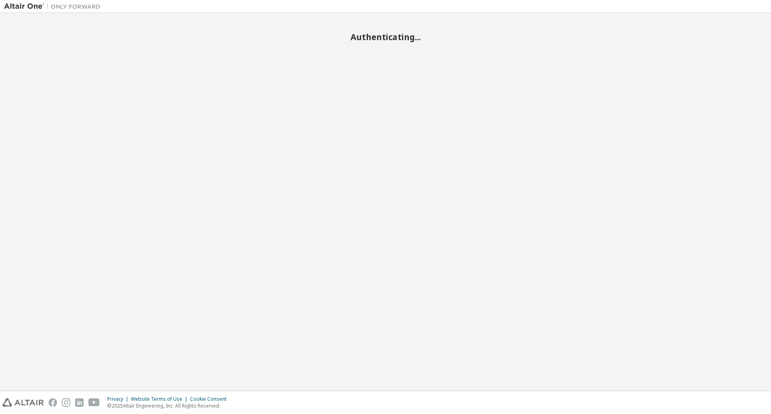 This screenshot has height=414, width=771. What do you see at coordinates (54, 6) in the screenshot?
I see `img: Altair One` at bounding box center [54, 6].